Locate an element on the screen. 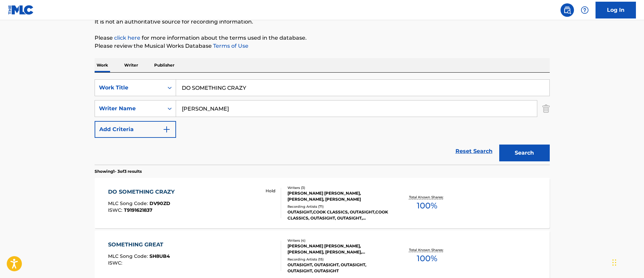 The height and width of the screenshot is (278, 644). form: Search Form is located at coordinates (322, 122).